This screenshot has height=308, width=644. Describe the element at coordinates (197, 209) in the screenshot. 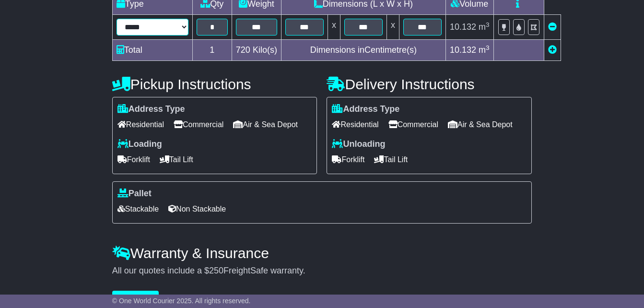

I see `span: Non Stackable` at that location.